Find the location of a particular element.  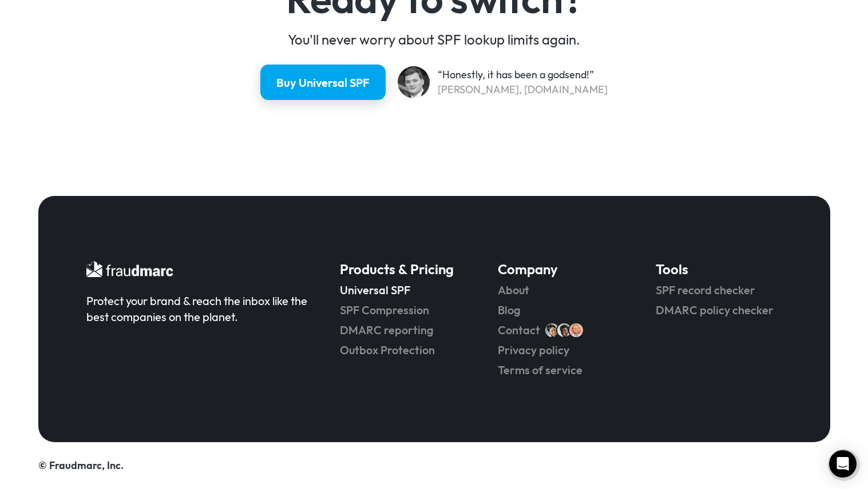

div: Protect your brand & reach the inbox like the best companies on the planet. is located at coordinates (197, 309).